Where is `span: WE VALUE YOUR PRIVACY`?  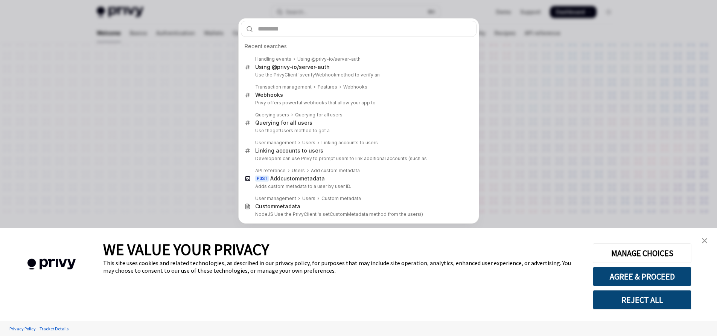
span: WE VALUE YOUR PRIVACY is located at coordinates (186, 249).